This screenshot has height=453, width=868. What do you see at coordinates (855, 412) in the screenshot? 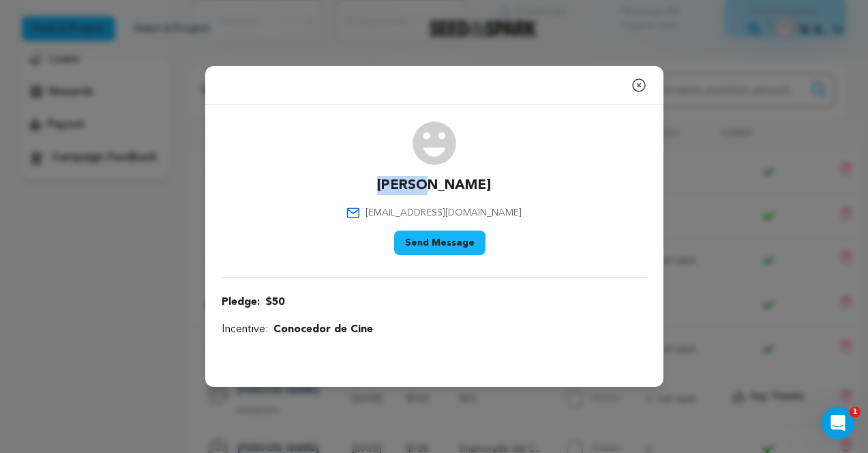
I see `span: 1` at bounding box center [855, 412].